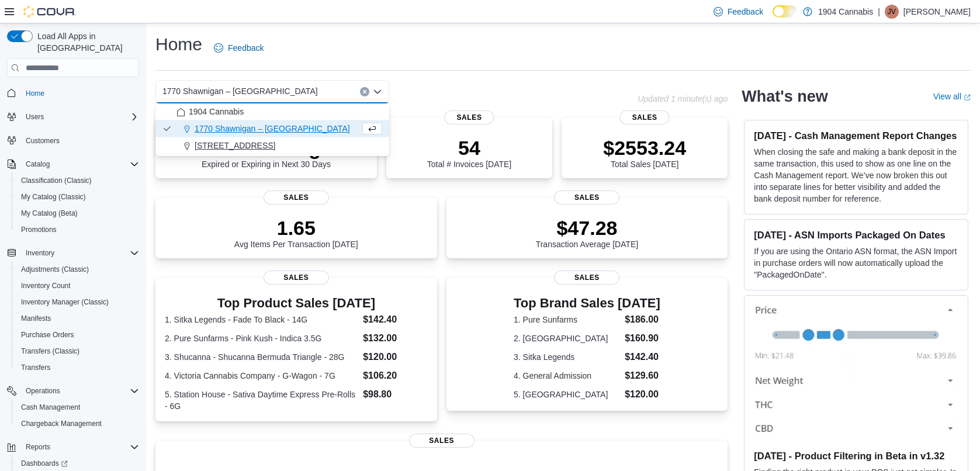 The image size is (980, 471). I want to click on a: Transfers, so click(35, 367).